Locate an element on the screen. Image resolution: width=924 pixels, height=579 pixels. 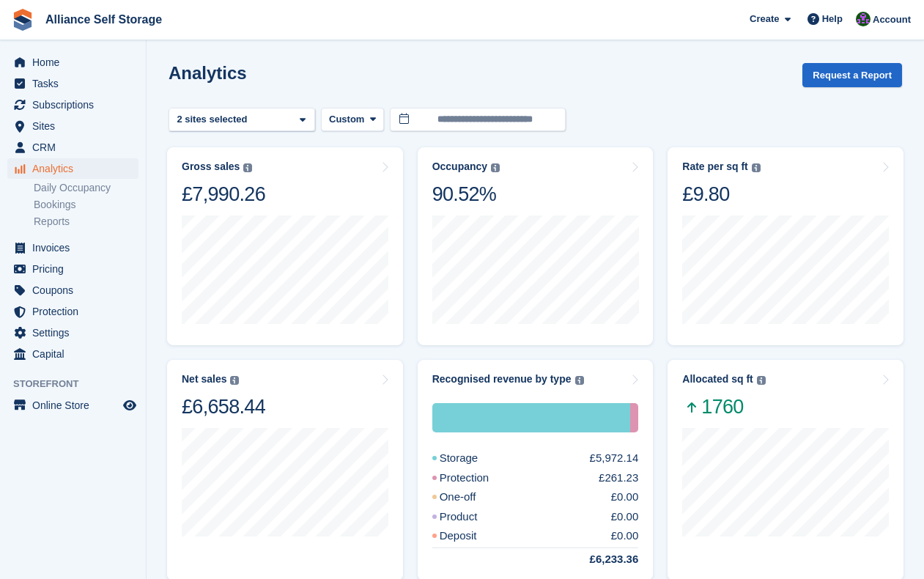
span: Help is located at coordinates (832, 19).